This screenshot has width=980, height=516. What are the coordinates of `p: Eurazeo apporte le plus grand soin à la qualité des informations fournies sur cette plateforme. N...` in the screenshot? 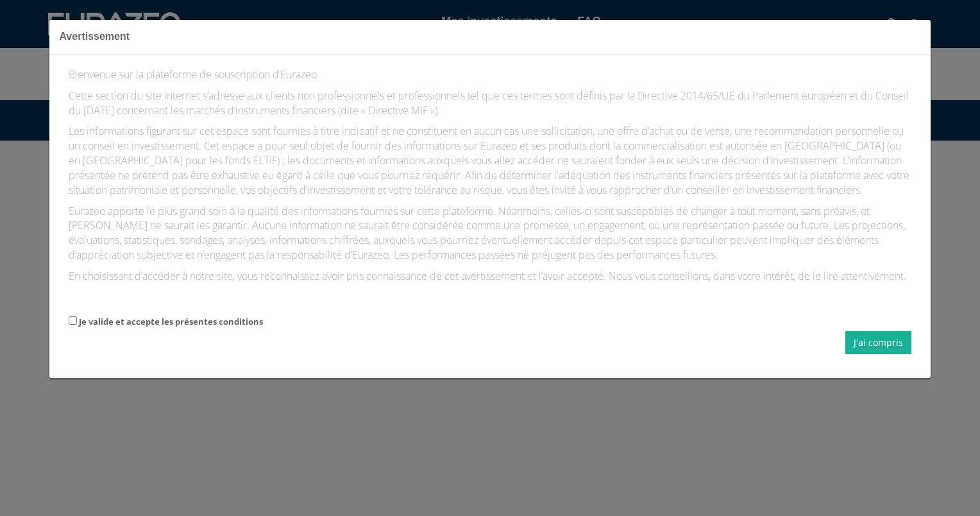 It's located at (489, 233).